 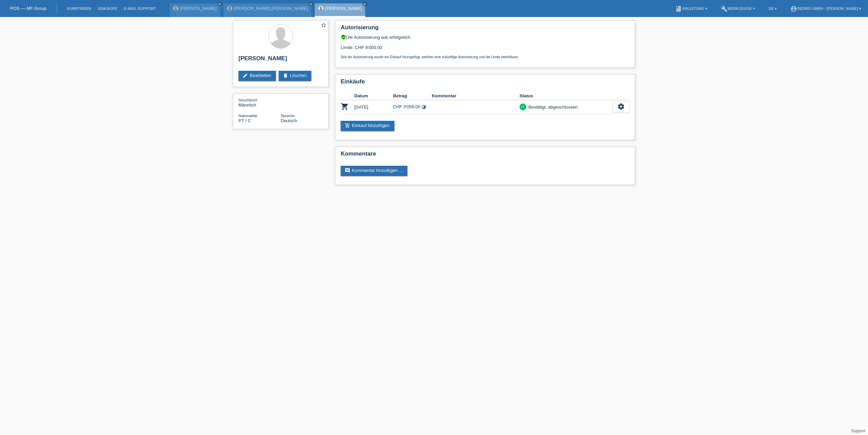 What do you see at coordinates (79, 8) in the screenshot?
I see `a: Kund*innen` at bounding box center [79, 8].